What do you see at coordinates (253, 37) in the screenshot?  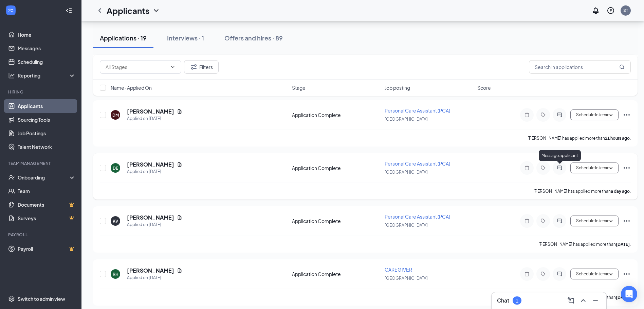 I see `div: Offers and hires · 89` at bounding box center [253, 37].